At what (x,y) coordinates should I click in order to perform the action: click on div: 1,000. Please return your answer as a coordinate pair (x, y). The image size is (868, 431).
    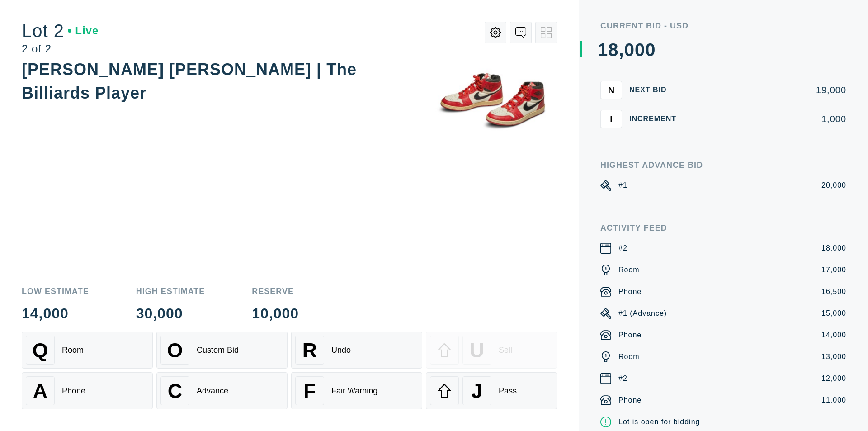
    Looking at the image, I should click on (769, 119).